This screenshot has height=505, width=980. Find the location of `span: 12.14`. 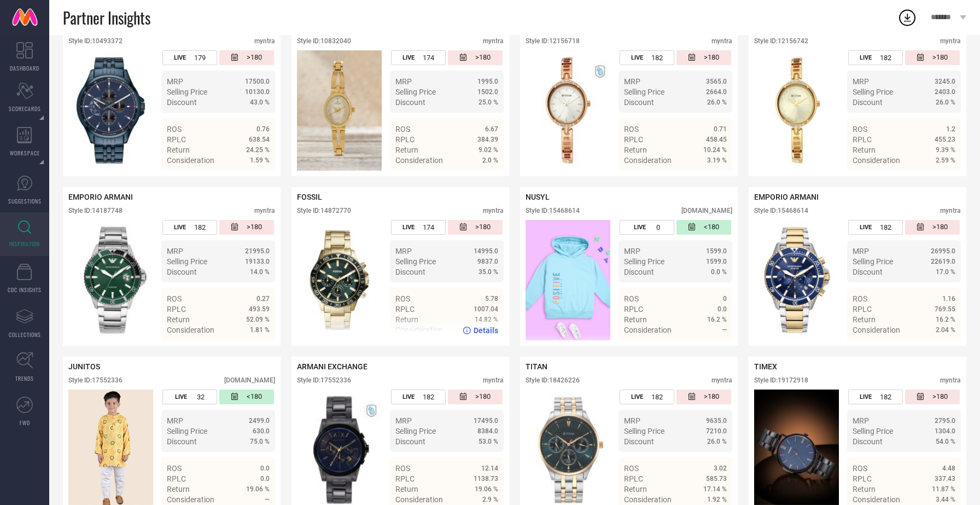

span: 12.14 is located at coordinates (489, 468).